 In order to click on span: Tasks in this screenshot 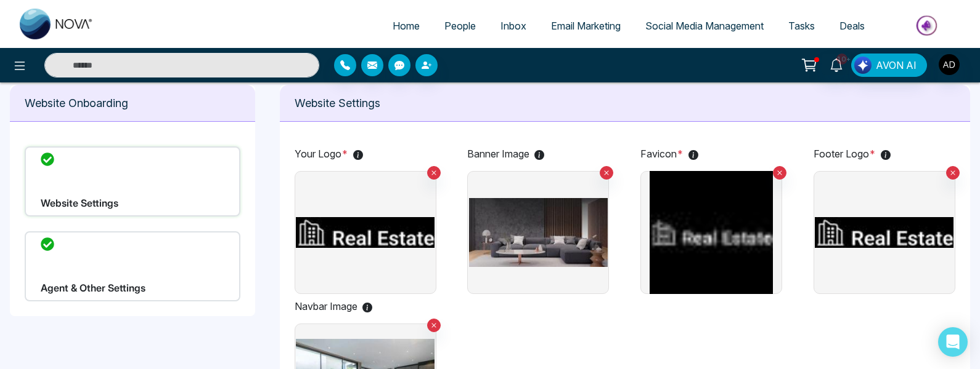, I will do `click(801, 25)`.